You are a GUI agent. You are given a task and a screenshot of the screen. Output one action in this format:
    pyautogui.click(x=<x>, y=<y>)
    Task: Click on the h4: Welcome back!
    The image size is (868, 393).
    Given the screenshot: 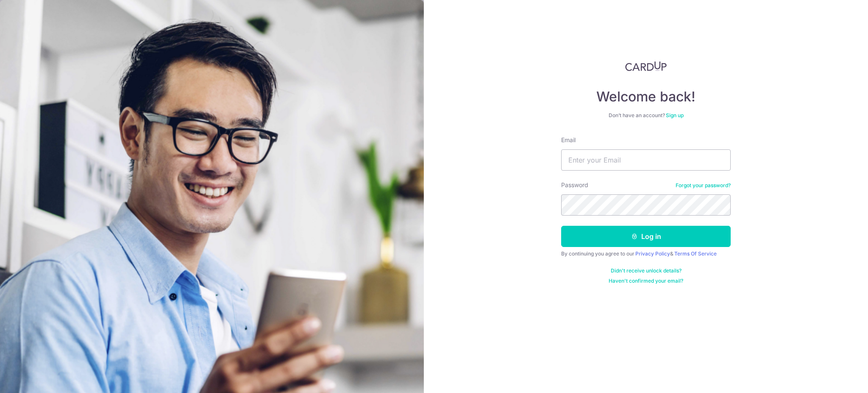 What is the action you would take?
    pyautogui.click(x=646, y=97)
    